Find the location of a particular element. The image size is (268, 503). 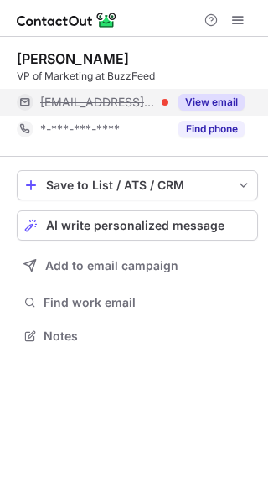

button: AI write personalized message is located at coordinates (138, 226).